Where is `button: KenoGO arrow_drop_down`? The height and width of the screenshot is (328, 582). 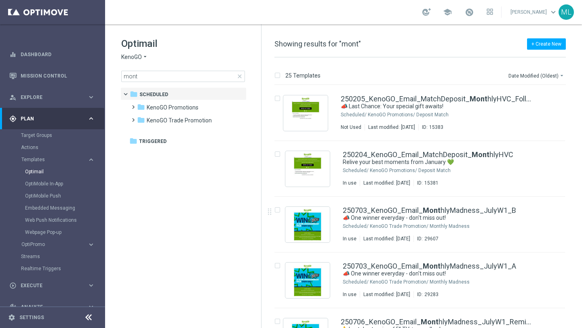 button: KenoGO arrow_drop_down is located at coordinates (135, 57).